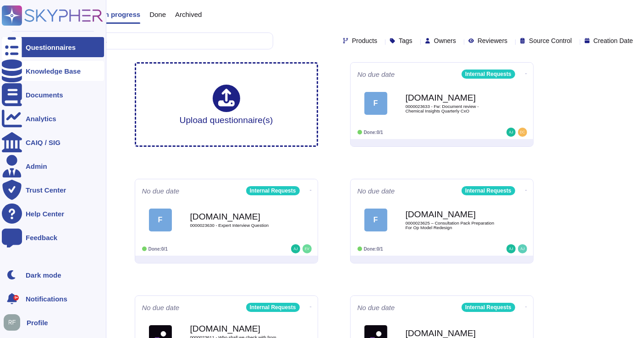 The height and width of the screenshot is (338, 644). Describe the element at coordinates (364, 41) in the screenshot. I see `span: Products` at that location.